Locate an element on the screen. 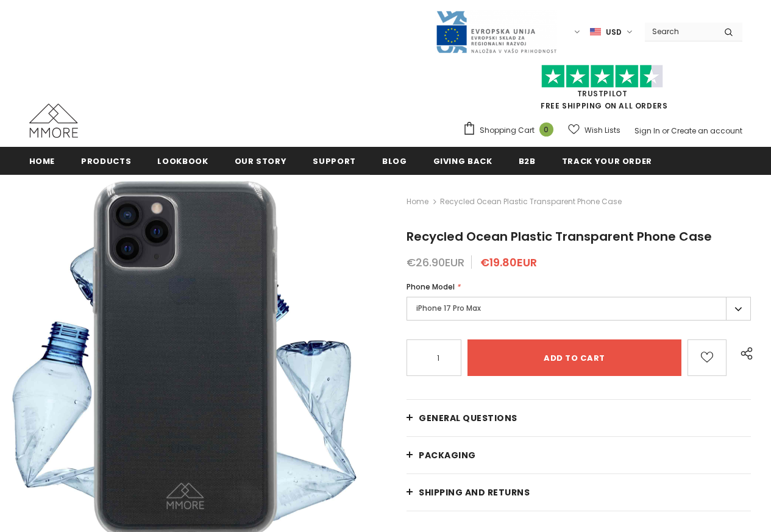  span: PACKAGING is located at coordinates (447, 455).